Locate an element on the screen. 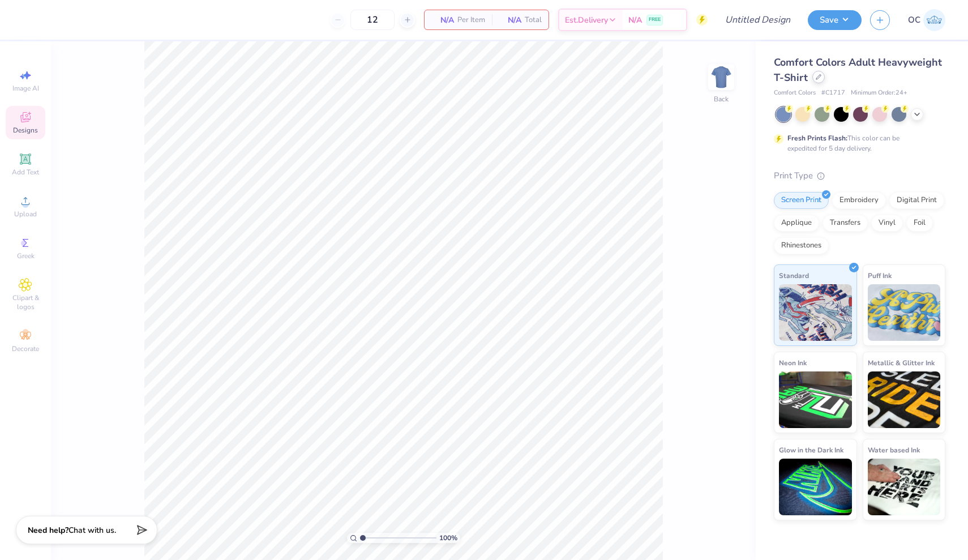  div: Rhinestones is located at coordinates (801, 245).